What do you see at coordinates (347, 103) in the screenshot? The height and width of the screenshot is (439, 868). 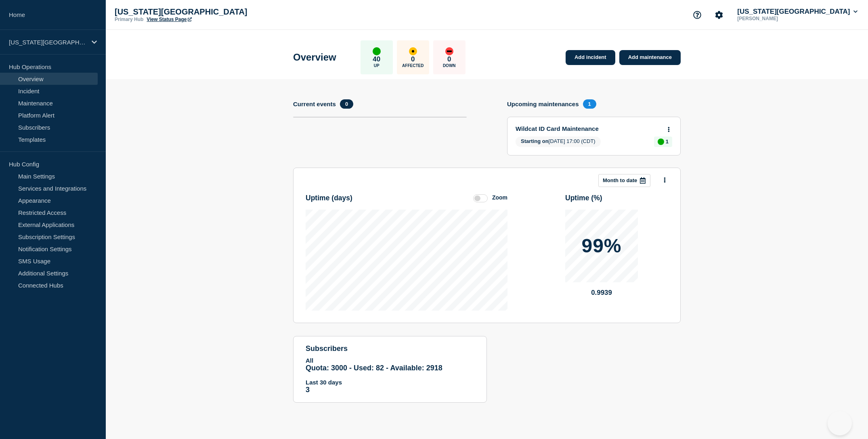 I see `span: 0` at bounding box center [347, 103].